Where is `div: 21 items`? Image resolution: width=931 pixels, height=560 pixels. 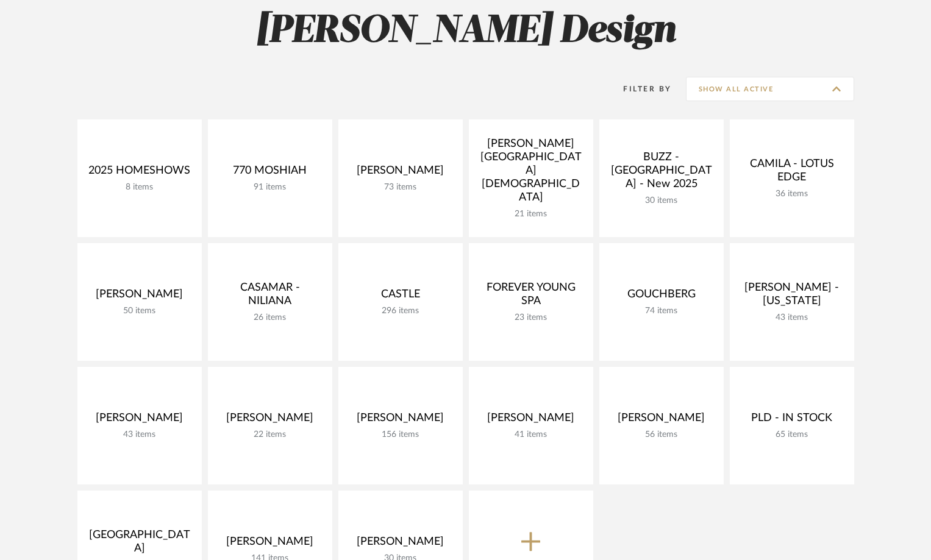 div: 21 items is located at coordinates (532, 214).